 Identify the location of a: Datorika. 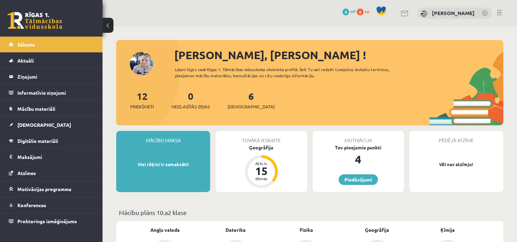
(235, 230).